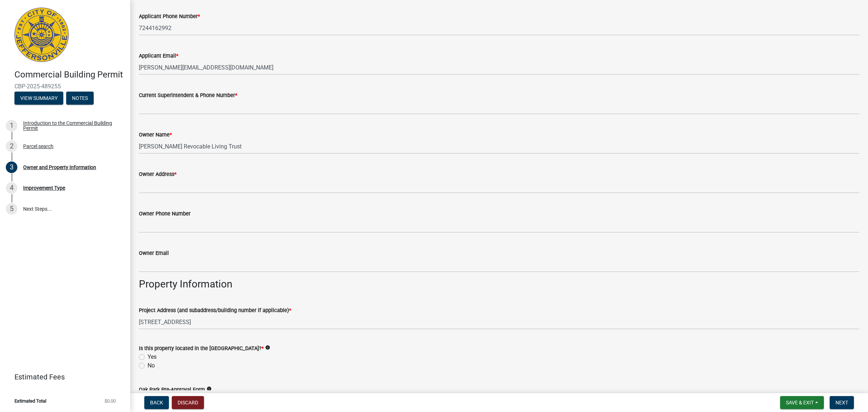  Describe the element at coordinates (11, 188) in the screenshot. I see `div: 4` at that location.